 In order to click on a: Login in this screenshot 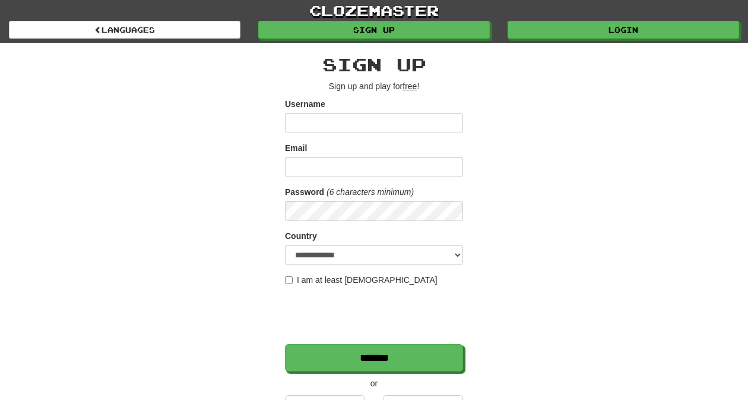, I will do `click(624, 30)`.